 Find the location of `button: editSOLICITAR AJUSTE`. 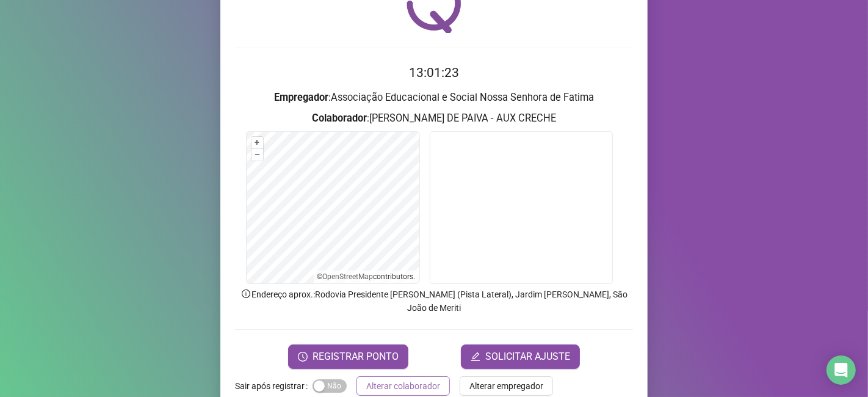

button: editSOLICITAR AJUSTE is located at coordinates (520, 357).